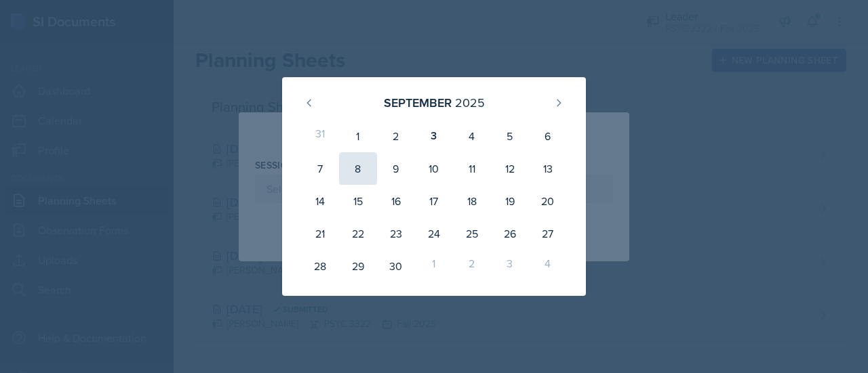  I want to click on div: 23, so click(396, 234).